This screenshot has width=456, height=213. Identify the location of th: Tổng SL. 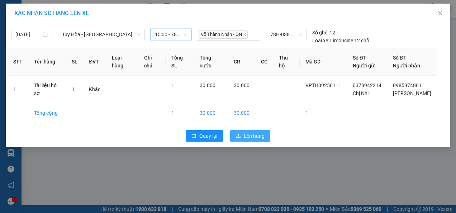
(180, 62).